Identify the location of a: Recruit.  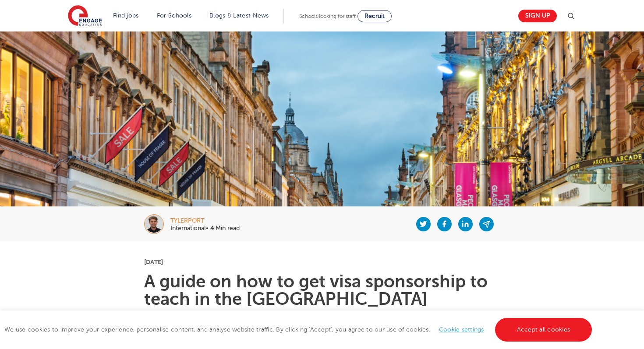
(374, 16).